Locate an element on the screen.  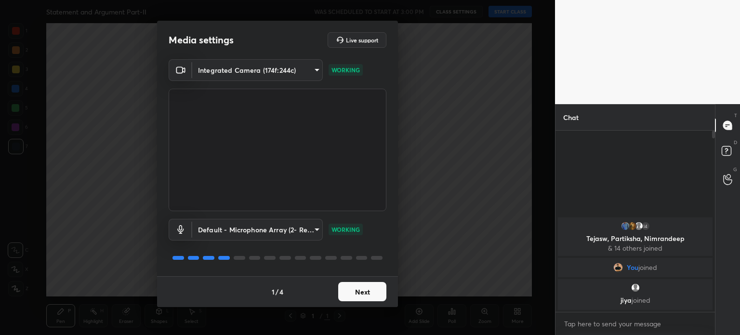
p: D is located at coordinates (735, 142).